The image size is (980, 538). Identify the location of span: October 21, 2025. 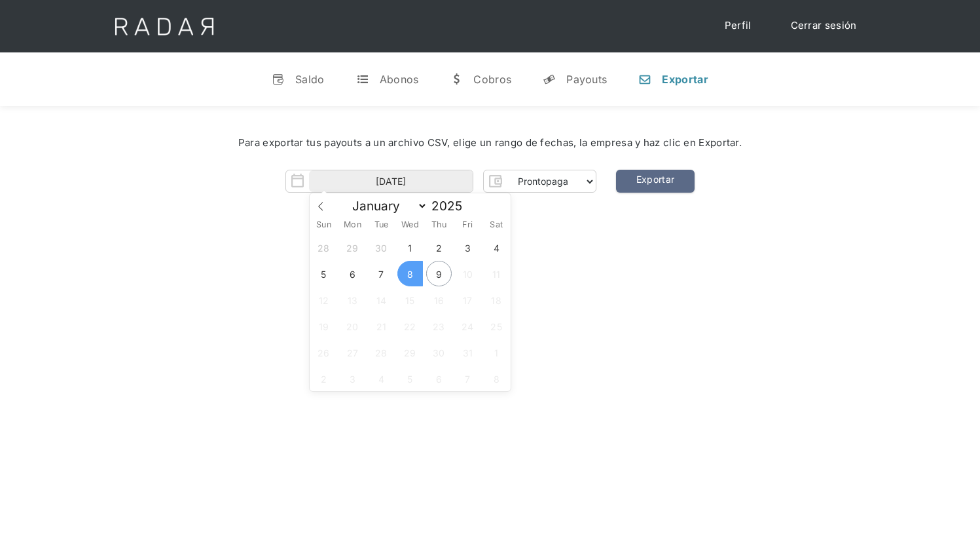
(381, 325).